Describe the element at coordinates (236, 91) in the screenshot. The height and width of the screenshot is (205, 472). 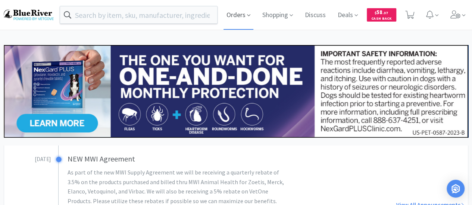
I see `img: 24562ba5414042f391a945fa418716b7_350.jpg` at that location.